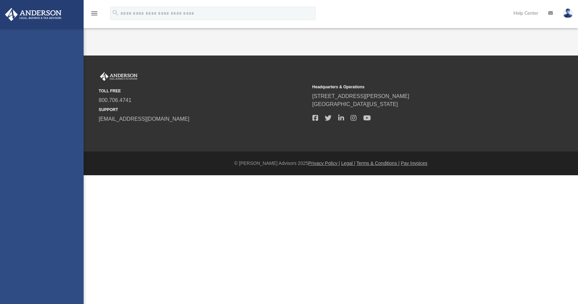 The height and width of the screenshot is (304, 578). I want to click on small: Headquarters & Operations, so click(417, 87).